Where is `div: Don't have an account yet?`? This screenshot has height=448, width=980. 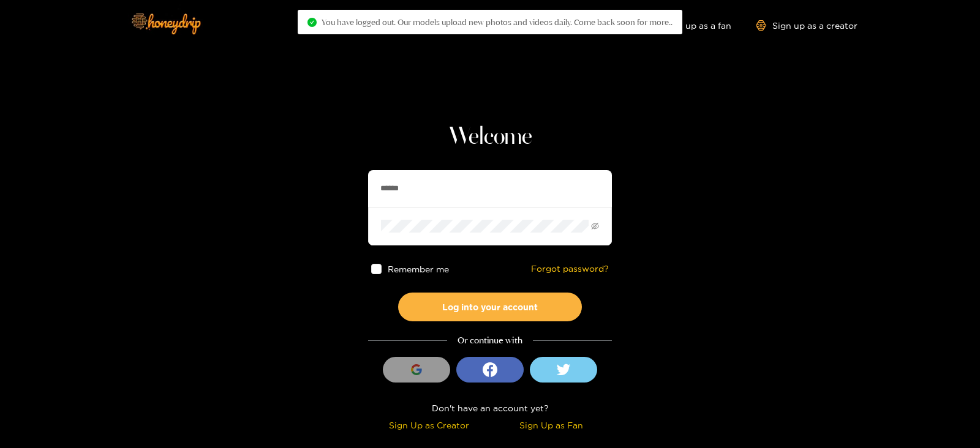
div: Don't have an account yet? is located at coordinates (490, 407).